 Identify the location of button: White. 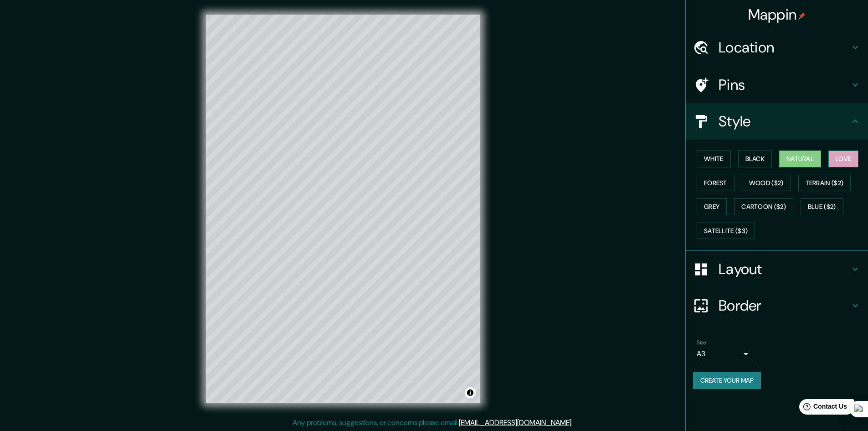
(713, 159).